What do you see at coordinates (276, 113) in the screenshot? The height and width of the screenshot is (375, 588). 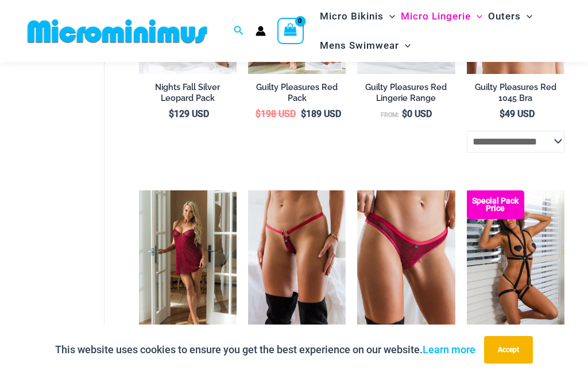 I see `bdi: 198 USD` at bounding box center [276, 113].